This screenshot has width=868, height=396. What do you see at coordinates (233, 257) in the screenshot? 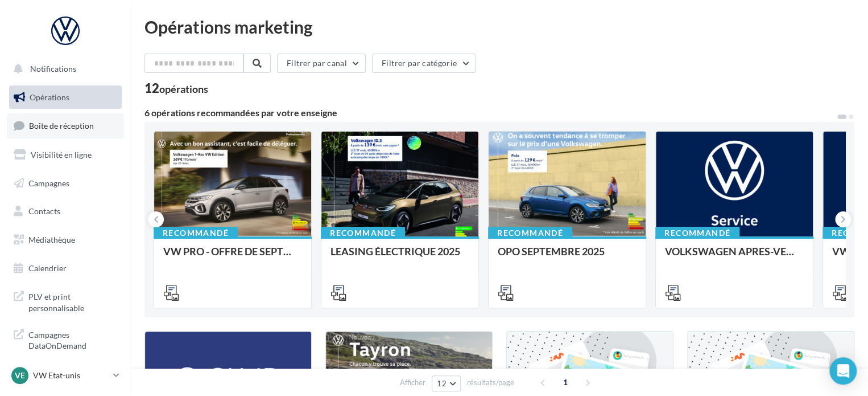
I see `div: VW PRO - OFFRE DE SEPTEMBRE 25` at bounding box center [233, 257].